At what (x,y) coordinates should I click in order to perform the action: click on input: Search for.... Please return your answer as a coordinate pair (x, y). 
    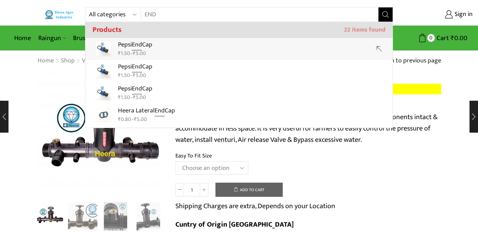
    Looking at the image, I should click on (255, 15).